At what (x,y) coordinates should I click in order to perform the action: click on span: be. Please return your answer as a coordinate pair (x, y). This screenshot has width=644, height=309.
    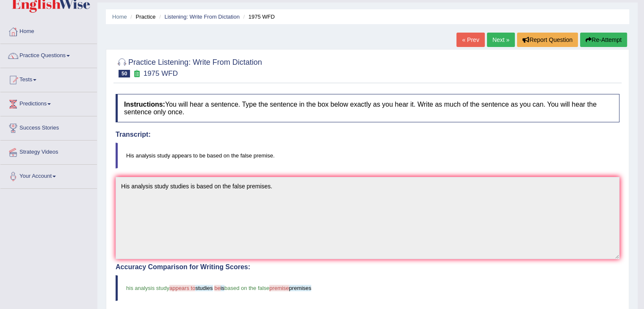
    Looking at the image, I should click on (217, 288).